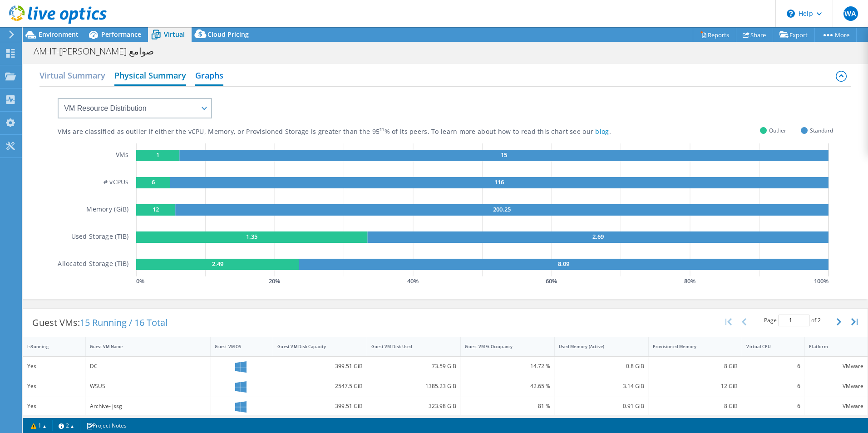  I want to click on div: Guest VM % Occupancy, so click(502, 347).